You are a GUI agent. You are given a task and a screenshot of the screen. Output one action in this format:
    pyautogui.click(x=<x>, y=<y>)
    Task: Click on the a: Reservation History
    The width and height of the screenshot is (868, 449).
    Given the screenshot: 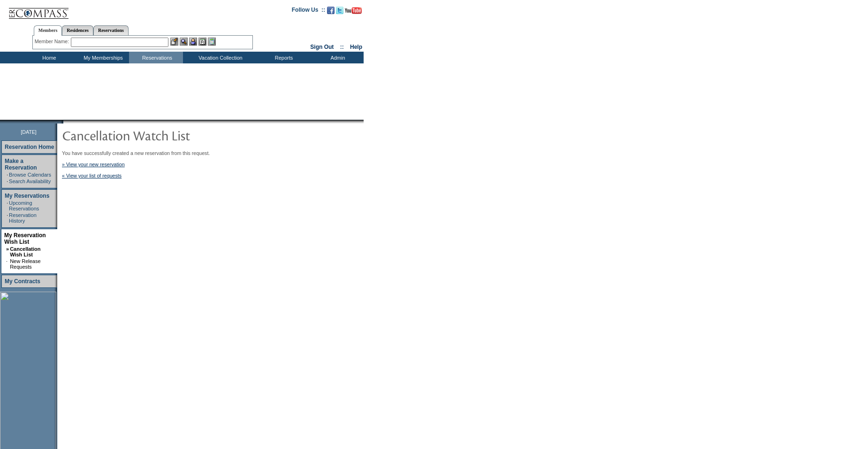 What is the action you would take?
    pyautogui.click(x=22, y=218)
    